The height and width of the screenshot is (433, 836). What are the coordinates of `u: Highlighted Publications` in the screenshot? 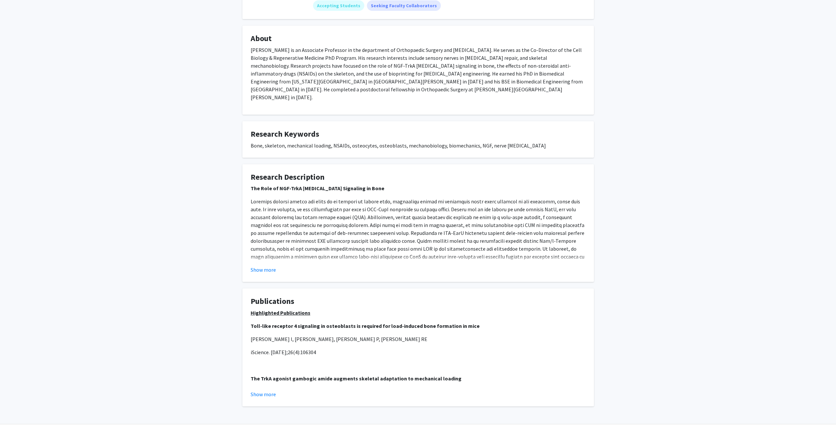 It's located at (280, 313).